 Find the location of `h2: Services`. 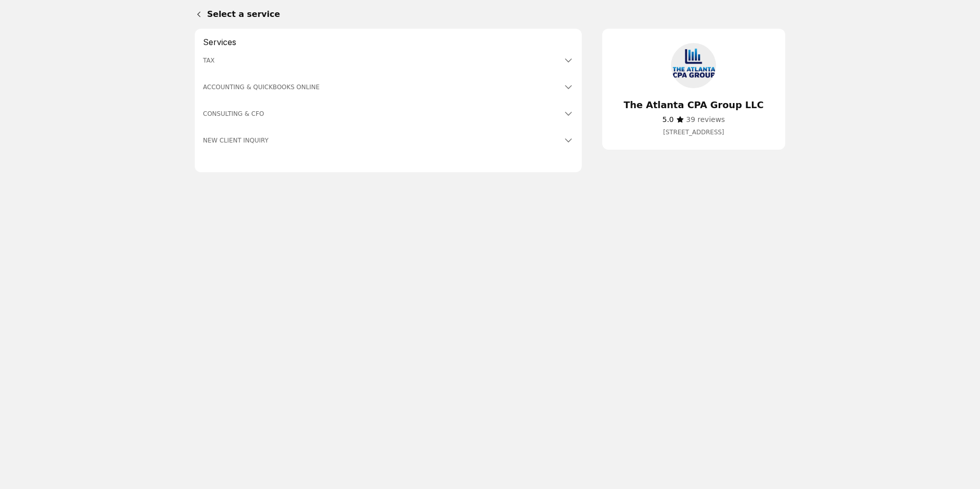

h2: Services is located at coordinates (388, 42).